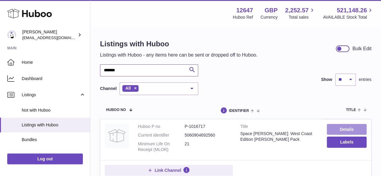  What do you see at coordinates (208, 135) in the screenshot?
I see `dd: 5060904692560` at bounding box center [208, 135].